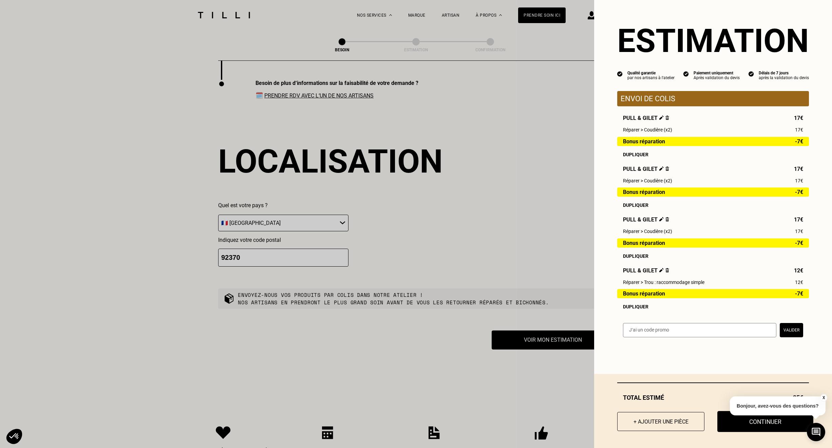 The image size is (832, 448). I want to click on div: Qualité garantie, so click(651, 73).